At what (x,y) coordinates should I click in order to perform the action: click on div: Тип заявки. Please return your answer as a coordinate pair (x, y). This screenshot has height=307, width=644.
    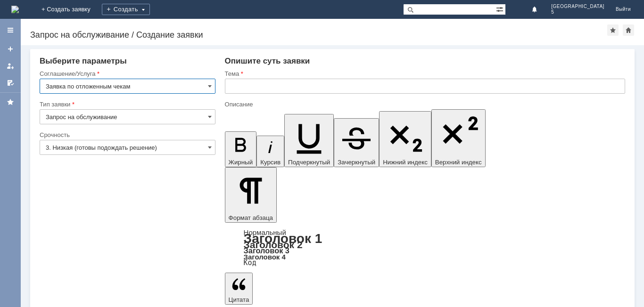
    Looking at the image, I should click on (126, 104).